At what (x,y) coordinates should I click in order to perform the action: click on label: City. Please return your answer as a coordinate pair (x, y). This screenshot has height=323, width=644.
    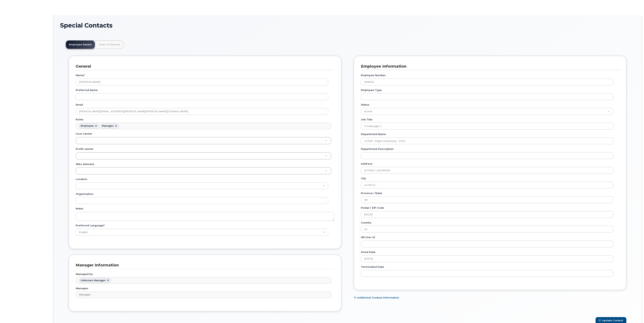
    Looking at the image, I should click on (363, 178).